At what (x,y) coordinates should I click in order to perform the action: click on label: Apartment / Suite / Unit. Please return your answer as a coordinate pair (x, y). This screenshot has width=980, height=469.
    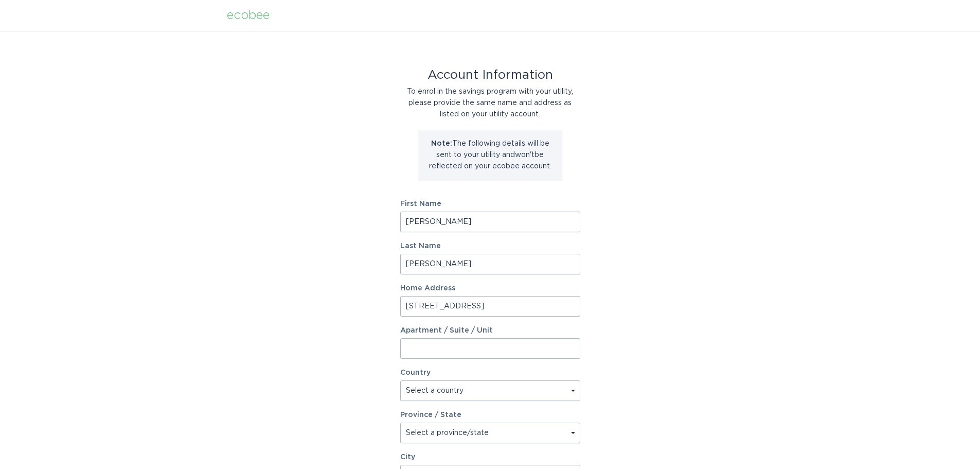
    Looking at the image, I should click on (490, 331).